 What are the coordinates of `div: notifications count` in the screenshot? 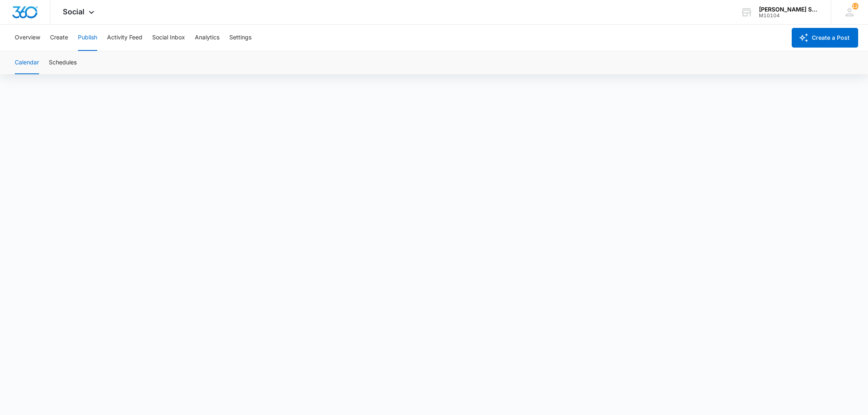 It's located at (855, 6).